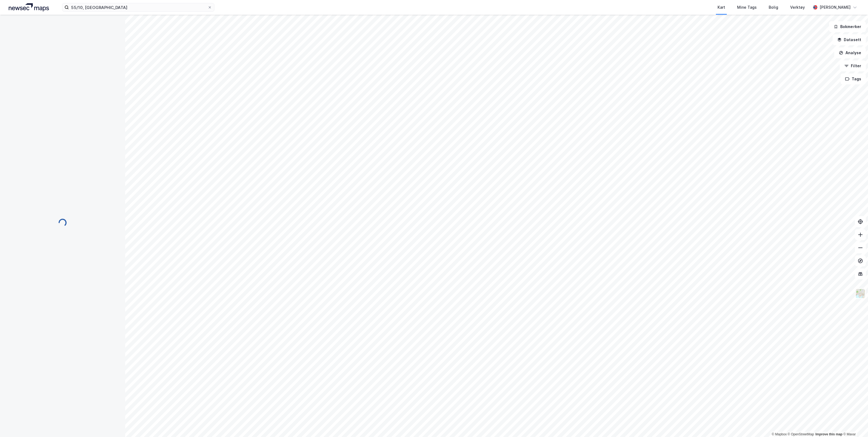 The image size is (868, 437). Describe the element at coordinates (63, 222) in the screenshot. I see `img: spinner.a6d8c91a73a9ac5275cf975e30b51cfb.svg` at that location.